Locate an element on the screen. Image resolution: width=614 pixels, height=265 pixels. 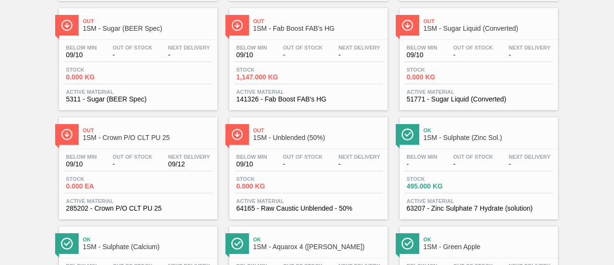
a: ÍconeOk1SM - Sulphate (Zinc Sol.)Below Min-Out Of Stock-Next Delivery-Stock495.000 KGActive Mater... is located at coordinates (478, 164).